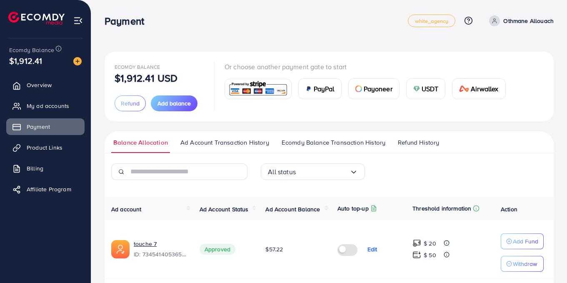 The width and height of the screenshot is (567, 283). What do you see at coordinates (225, 142) in the screenshot?
I see `span: Ad Account Transaction History` at bounding box center [225, 142].